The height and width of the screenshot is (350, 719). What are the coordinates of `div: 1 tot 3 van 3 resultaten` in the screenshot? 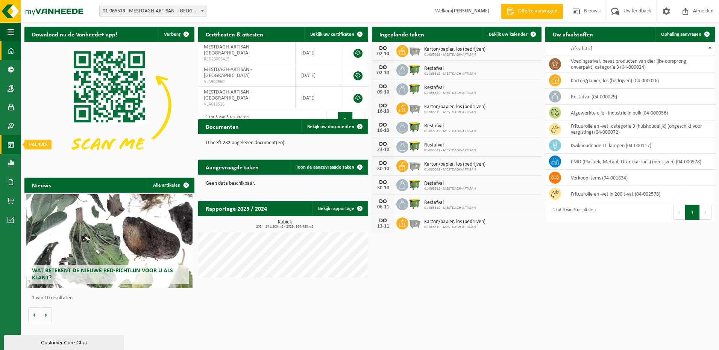 It's located at (225, 120).